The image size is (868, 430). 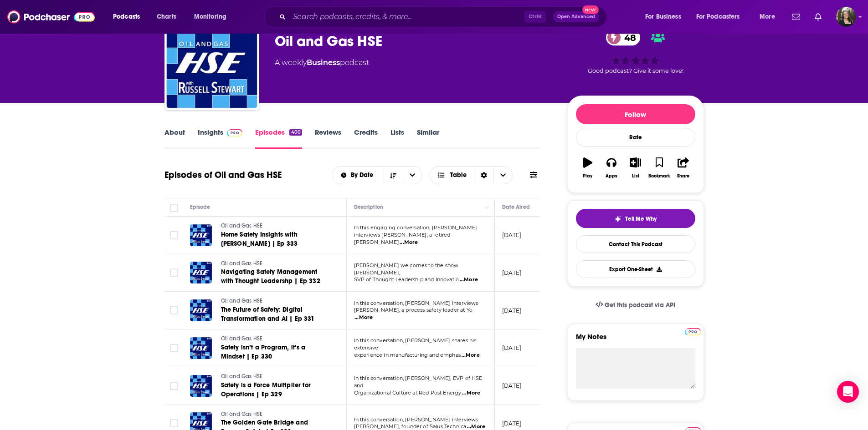 What do you see at coordinates (659, 168) in the screenshot?
I see `button: Bookmark` at bounding box center [659, 168].